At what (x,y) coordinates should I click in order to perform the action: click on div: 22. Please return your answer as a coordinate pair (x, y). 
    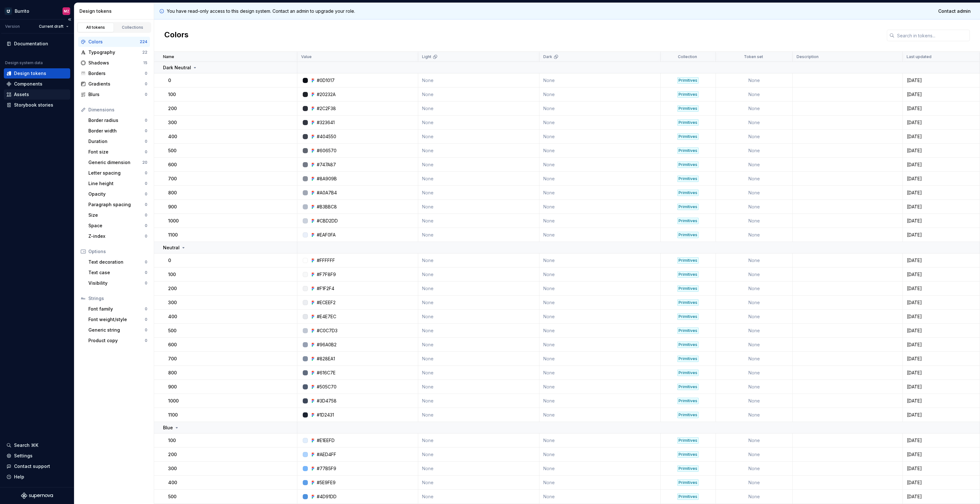
    Looking at the image, I should click on (145, 52).